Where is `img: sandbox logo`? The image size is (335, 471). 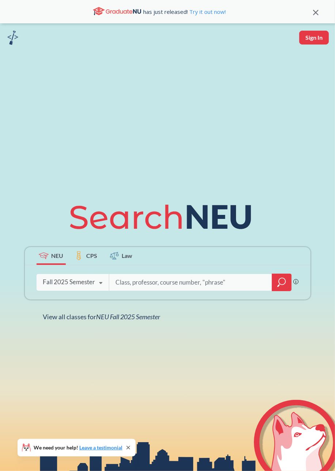 img: sandbox logo is located at coordinates (13, 38).